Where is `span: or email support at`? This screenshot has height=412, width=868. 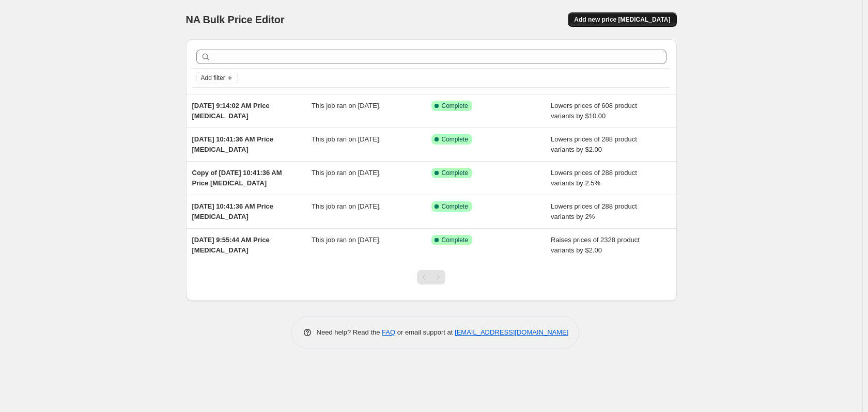 span: or email support at is located at coordinates (424, 332).